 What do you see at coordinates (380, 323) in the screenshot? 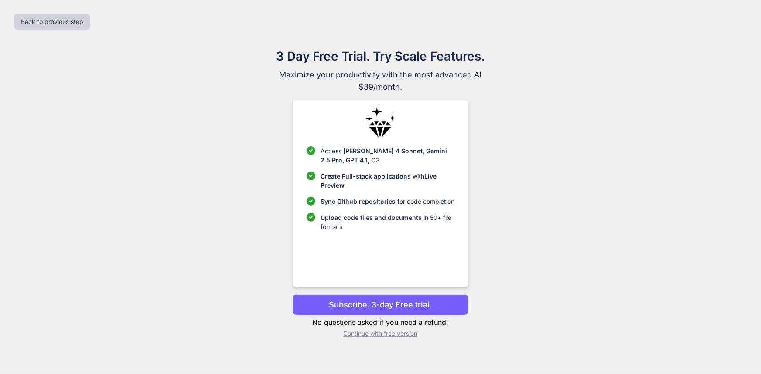
I see `p: No questions asked if you need a refund!` at bounding box center [380, 323].